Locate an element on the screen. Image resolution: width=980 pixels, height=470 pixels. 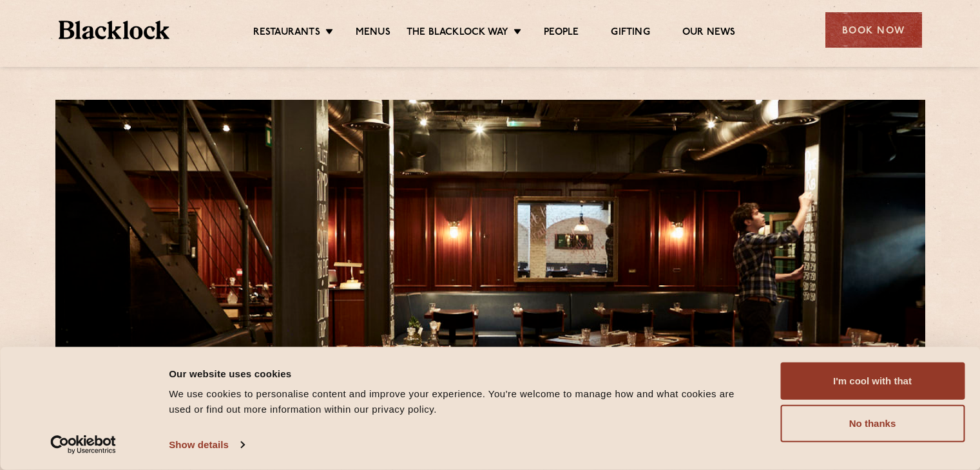
div: We use cookies to personalise content and improve your experience. You're welcome to manage how a... is located at coordinates (460, 402).